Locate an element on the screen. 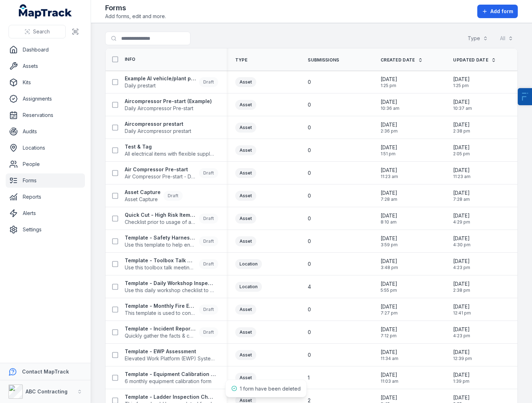 The width and height of the screenshot is (532, 403). a: Template - EWP AssessmentElevated Work Platform (EWP) System Assessment is located at coordinates (170, 355).